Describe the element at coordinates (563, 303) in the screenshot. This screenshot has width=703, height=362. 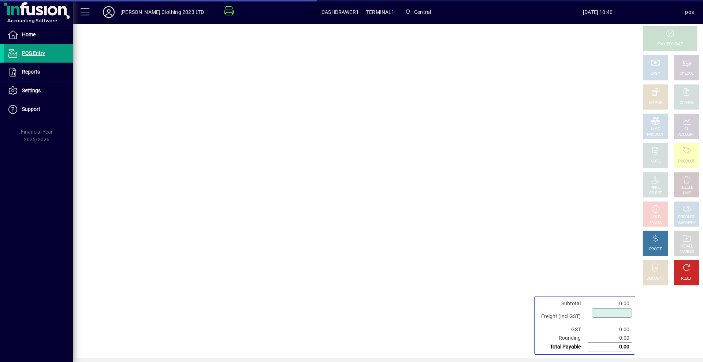
I see `td: Subtotal` at that location.